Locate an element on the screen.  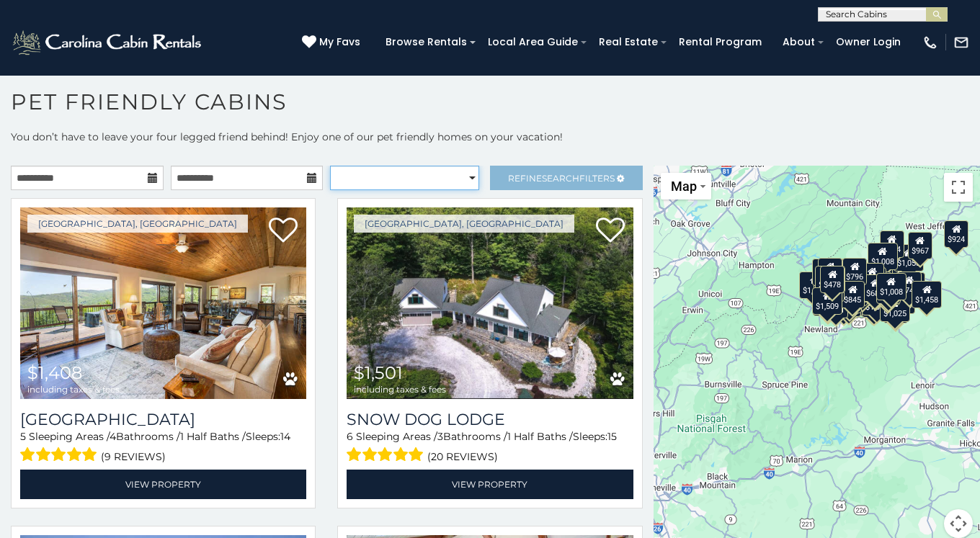
span: (20 reviews) is located at coordinates (463, 457).